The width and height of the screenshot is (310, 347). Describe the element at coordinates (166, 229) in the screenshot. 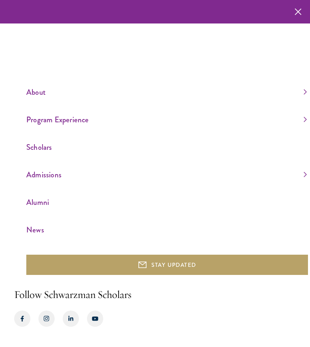

I see `a: News` at that location.